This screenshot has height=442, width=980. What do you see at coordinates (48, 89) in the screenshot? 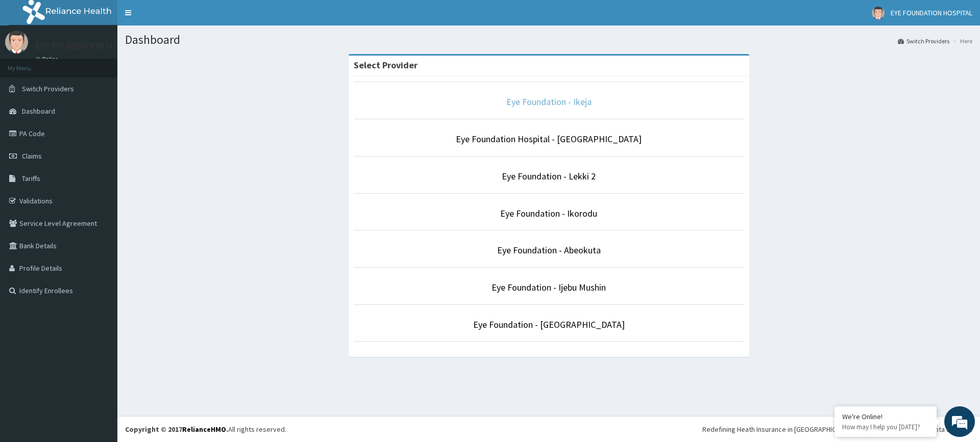
I see `span: Switch Providers` at bounding box center [48, 89].